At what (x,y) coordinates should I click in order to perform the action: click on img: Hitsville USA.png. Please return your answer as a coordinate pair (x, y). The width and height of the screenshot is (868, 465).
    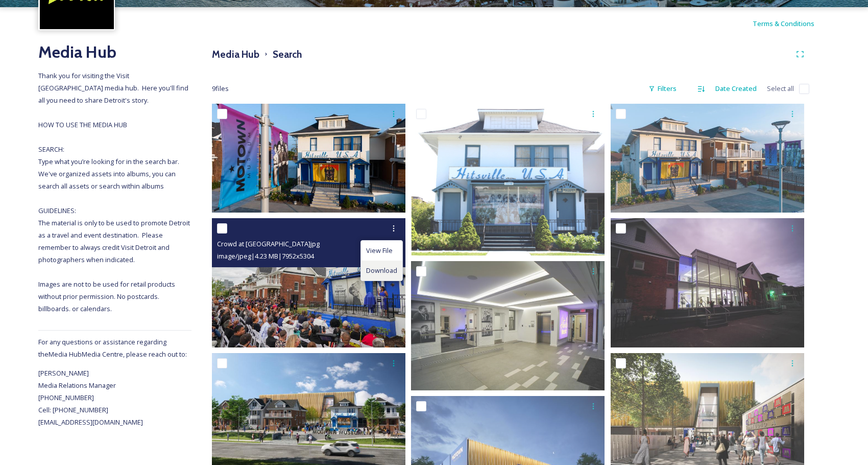
    Looking at the image, I should click on (508, 179).